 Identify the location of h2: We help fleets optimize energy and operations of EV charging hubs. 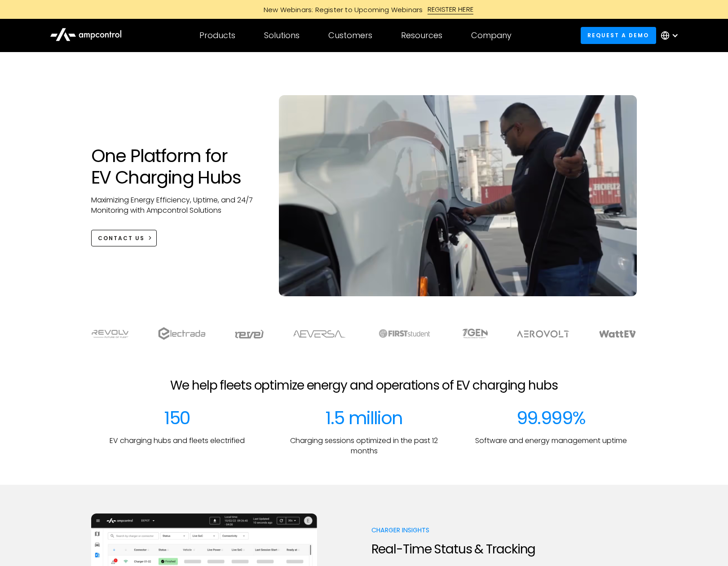
(364, 386).